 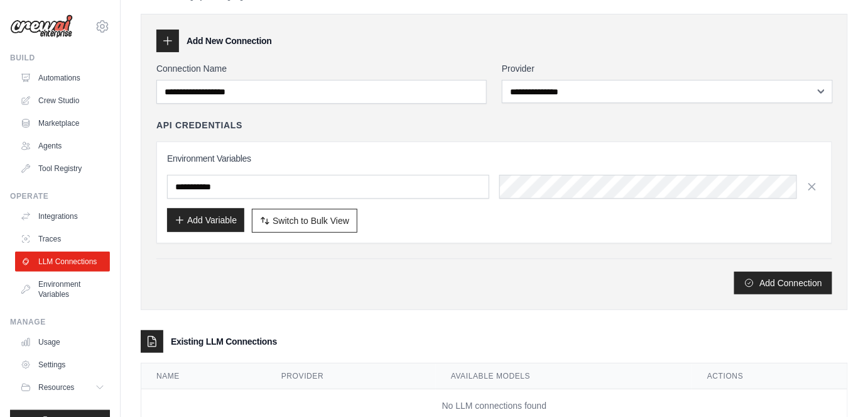 I want to click on h3: Existing LLM Connections, so click(x=224, y=342).